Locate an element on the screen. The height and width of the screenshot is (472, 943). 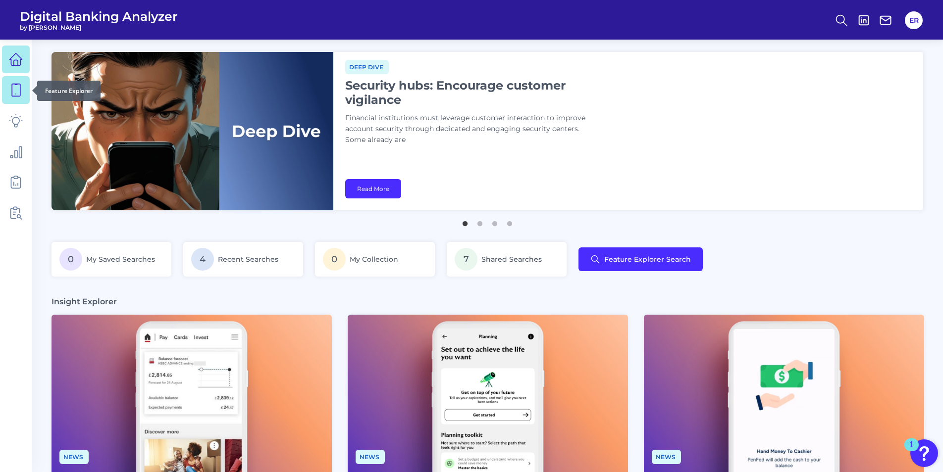
a: 0My Collection is located at coordinates (375, 259).